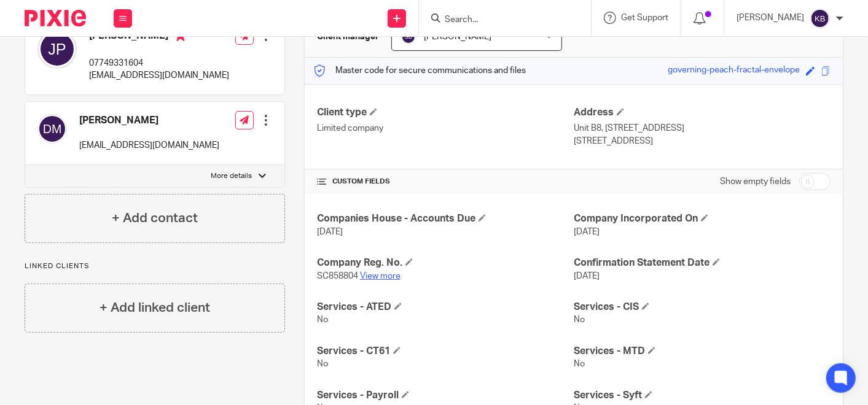 This screenshot has height=405, width=868. Describe the element at coordinates (499, 20) in the screenshot. I see `input: Search` at that location.